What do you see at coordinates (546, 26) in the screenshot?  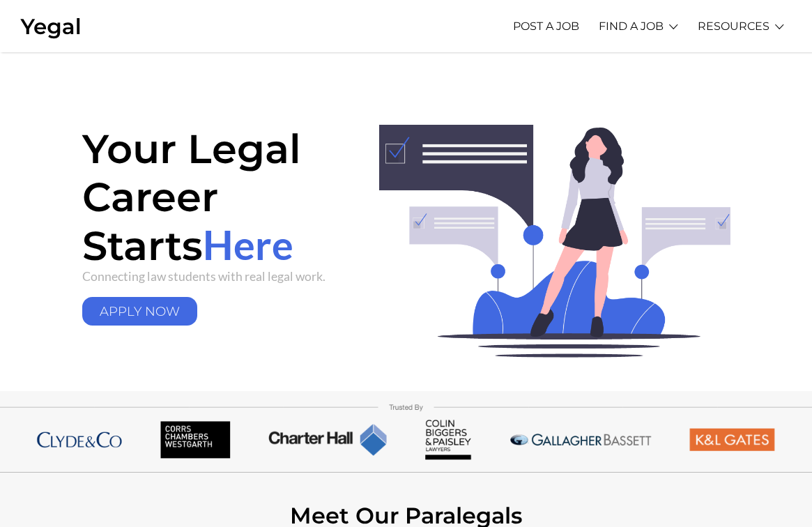 I see `a: POST A JOB` at bounding box center [546, 26].